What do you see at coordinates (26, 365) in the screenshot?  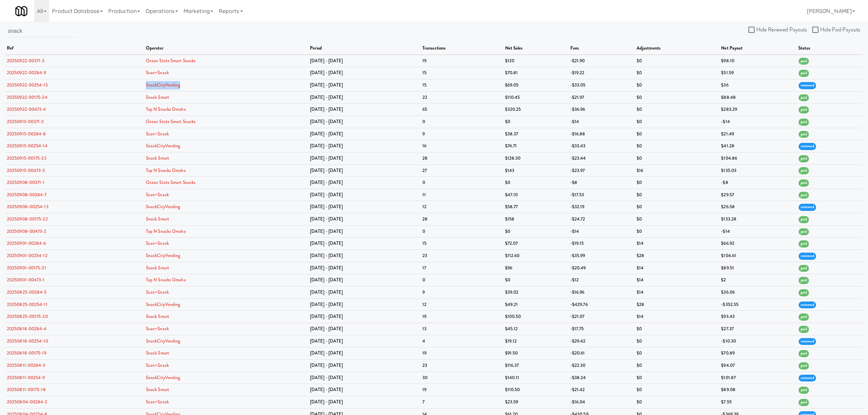 I see `a: 20250811-00284-3` at bounding box center [26, 365].